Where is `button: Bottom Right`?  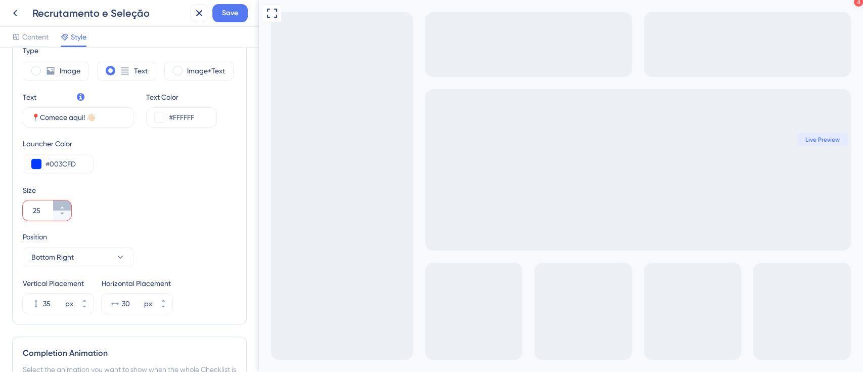 button: Bottom Right is located at coordinates (78, 257).